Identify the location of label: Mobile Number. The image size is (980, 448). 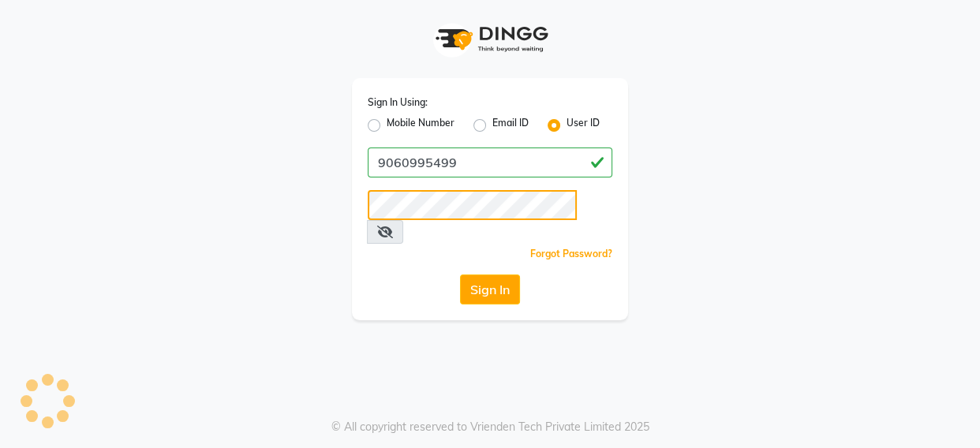
(421, 126).